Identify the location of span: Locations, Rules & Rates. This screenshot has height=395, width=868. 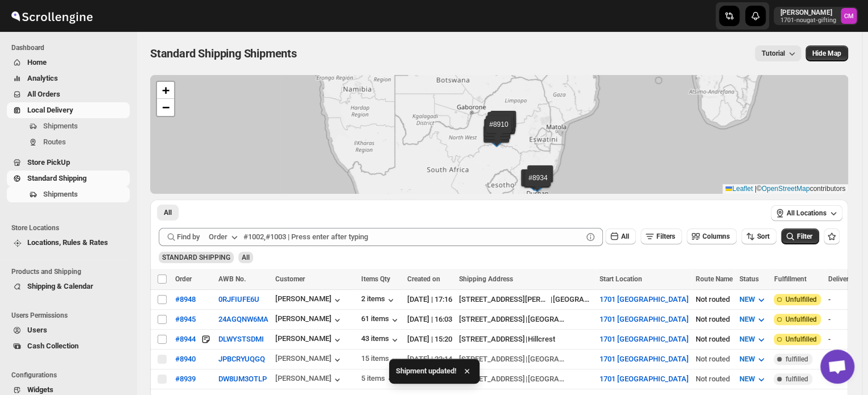
(68, 242).